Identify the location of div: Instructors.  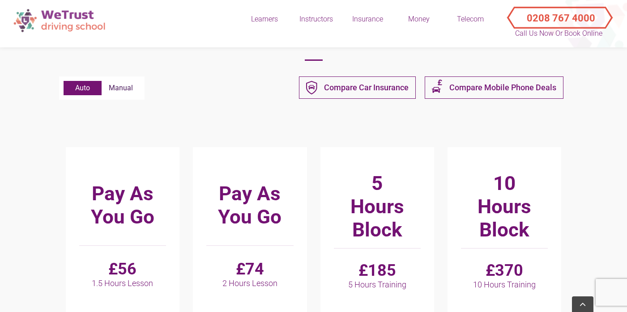
(316, 19).